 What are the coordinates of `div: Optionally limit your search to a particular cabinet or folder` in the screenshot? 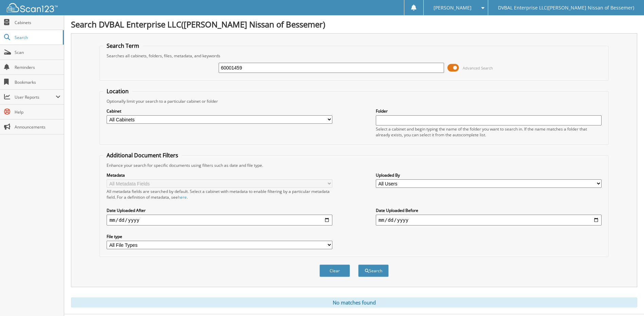 It's located at (354, 101).